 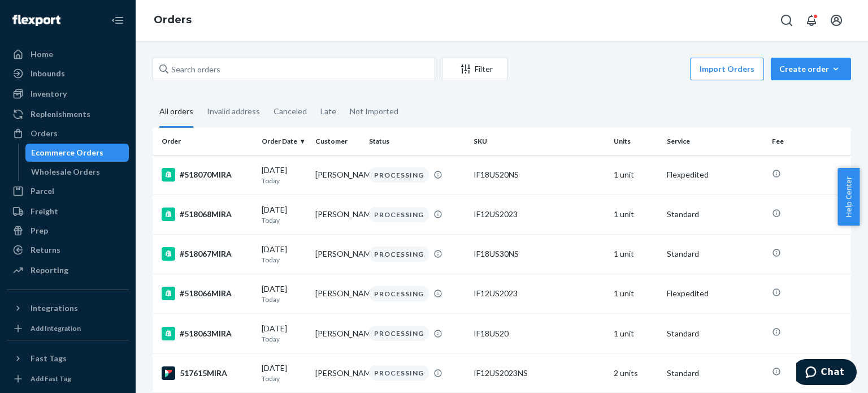 What do you see at coordinates (727, 69) in the screenshot?
I see `button: Import Orders` at bounding box center [727, 69].